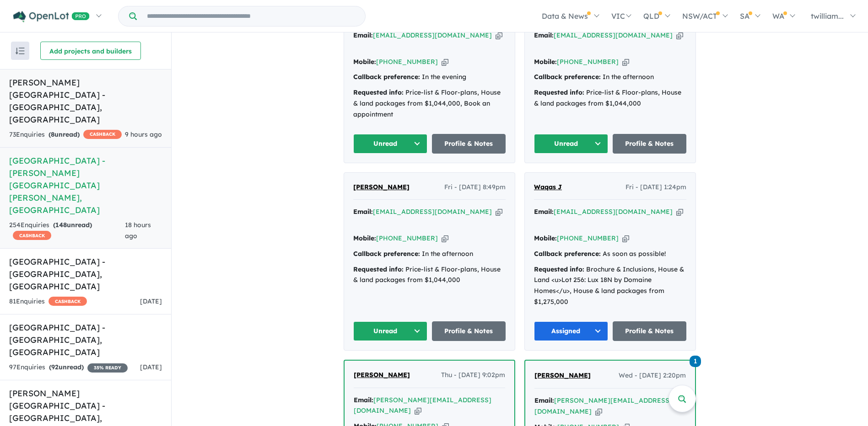  What do you see at coordinates (547, 187) in the screenshot?
I see `span: Waqas J` at bounding box center [547, 187].